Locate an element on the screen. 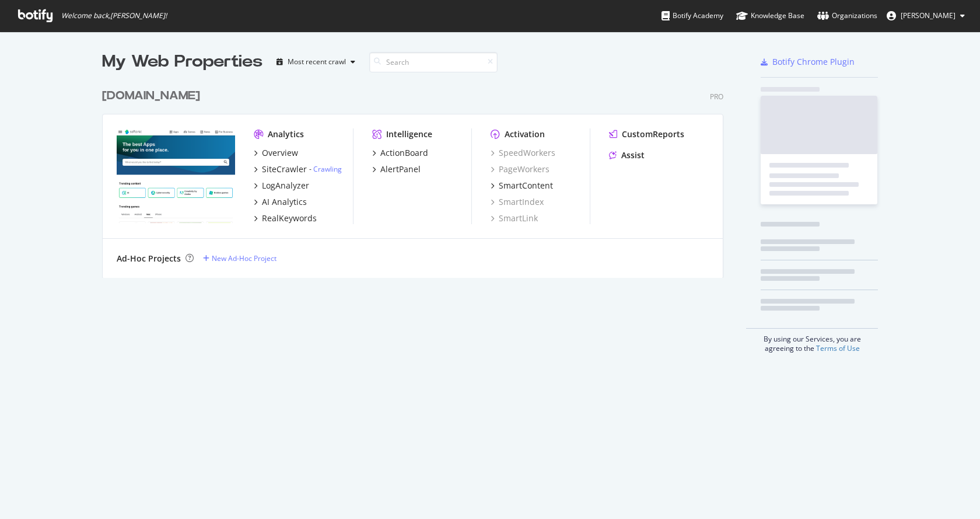 This screenshot has height=519, width=980. div: grid is located at coordinates (417, 175).